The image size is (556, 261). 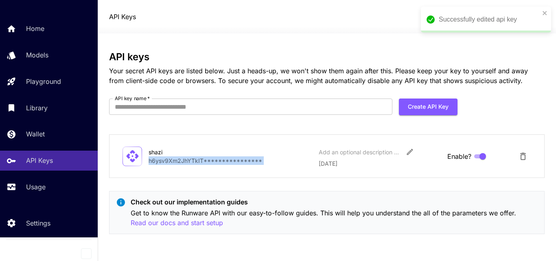 What do you see at coordinates (35, 28) in the screenshot?
I see `p: Home` at bounding box center [35, 28].